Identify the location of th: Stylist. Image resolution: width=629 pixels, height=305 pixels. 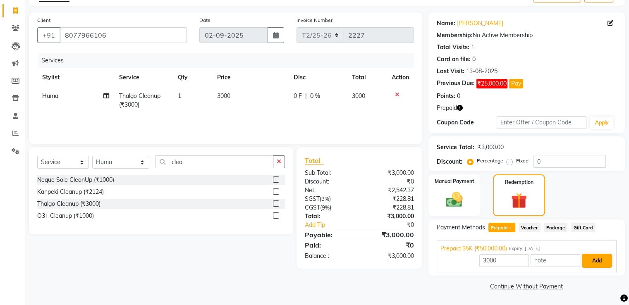
(76, 77).